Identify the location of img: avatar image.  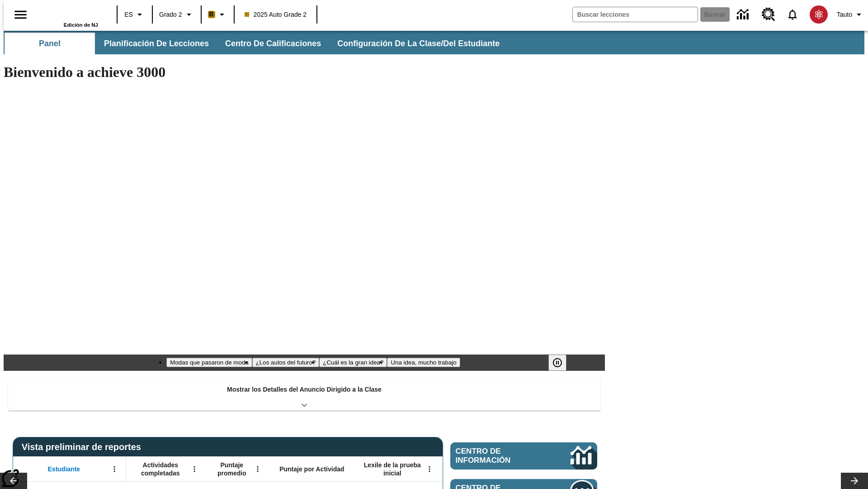
(818, 15).